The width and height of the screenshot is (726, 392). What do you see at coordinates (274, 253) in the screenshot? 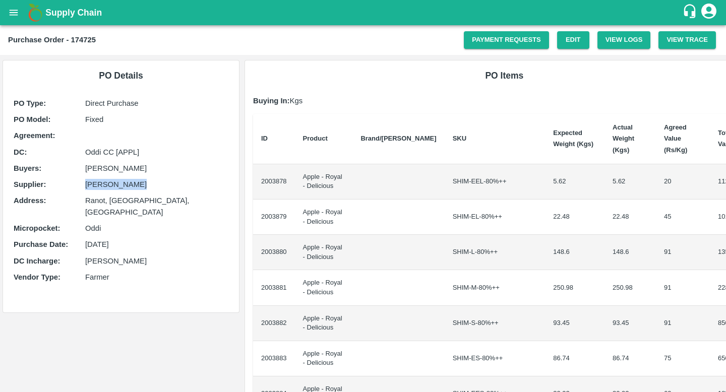
I see `td: 2003880` at bounding box center [274, 253].